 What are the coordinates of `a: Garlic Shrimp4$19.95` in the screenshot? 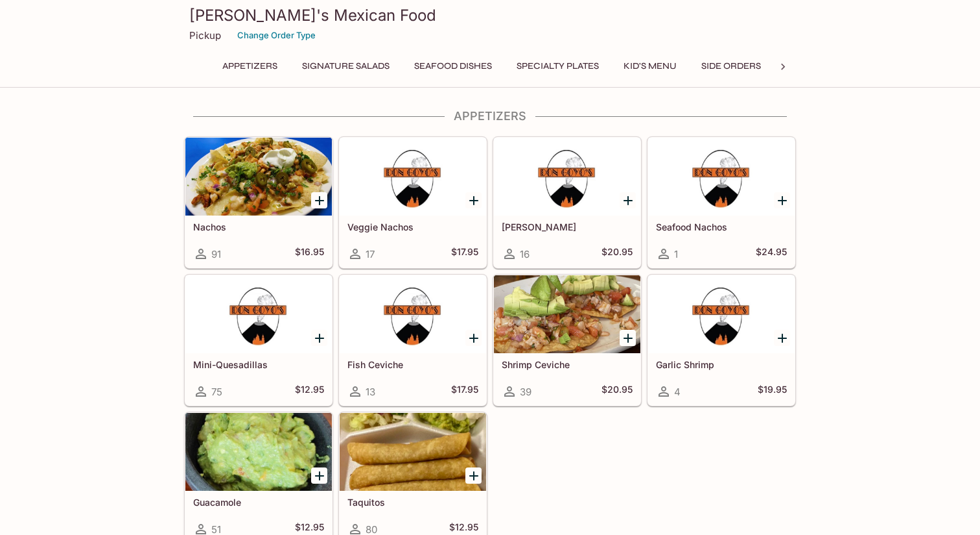 It's located at (721, 339).